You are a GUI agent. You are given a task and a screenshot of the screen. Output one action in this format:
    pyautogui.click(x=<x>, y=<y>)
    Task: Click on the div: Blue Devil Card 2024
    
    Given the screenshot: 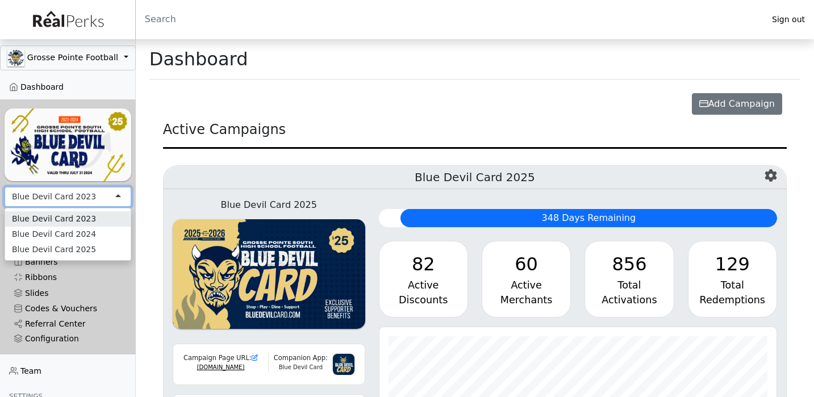 What is the action you would take?
    pyautogui.click(x=68, y=234)
    